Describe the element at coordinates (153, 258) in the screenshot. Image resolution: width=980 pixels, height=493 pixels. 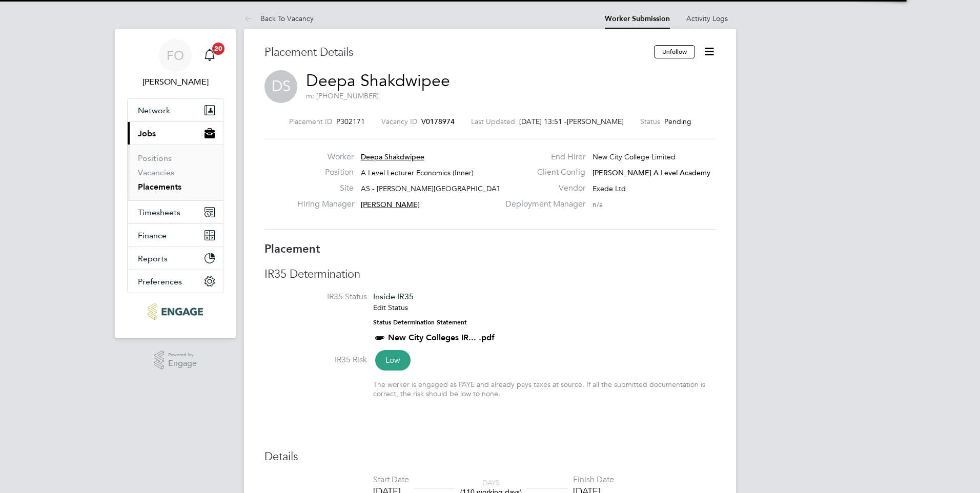
I see `span: Reports` at that location.